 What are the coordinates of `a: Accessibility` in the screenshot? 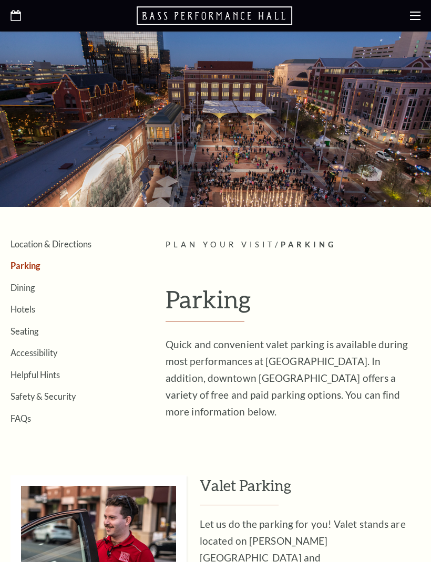 It's located at (34, 352).